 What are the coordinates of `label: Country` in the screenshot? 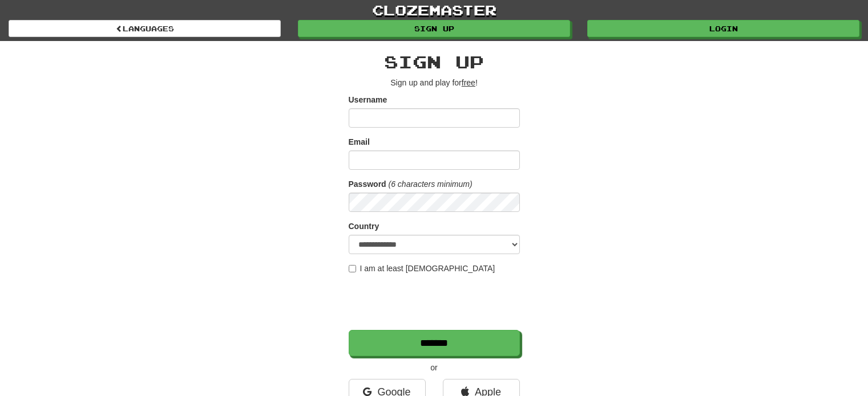 It's located at (364, 227).